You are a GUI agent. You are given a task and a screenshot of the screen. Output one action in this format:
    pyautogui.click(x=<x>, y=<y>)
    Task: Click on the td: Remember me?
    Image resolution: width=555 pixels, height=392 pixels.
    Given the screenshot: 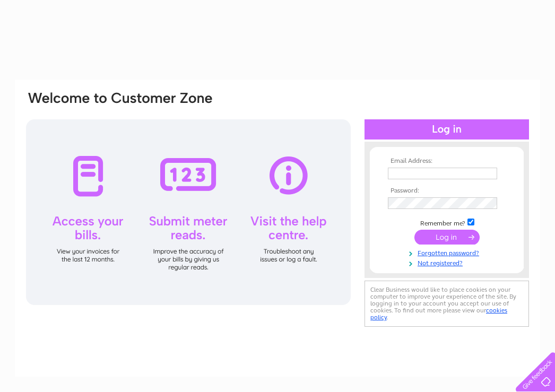 What is the action you would take?
    pyautogui.click(x=447, y=222)
    